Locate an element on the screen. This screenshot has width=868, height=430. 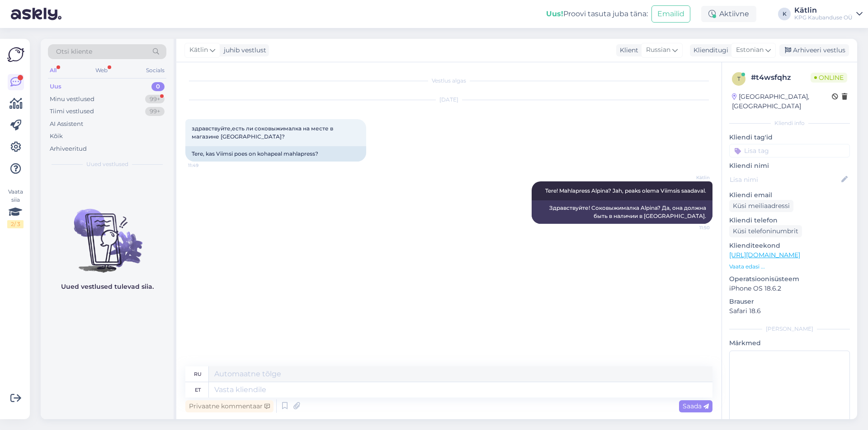
span: Online is located at coordinates (829, 78).